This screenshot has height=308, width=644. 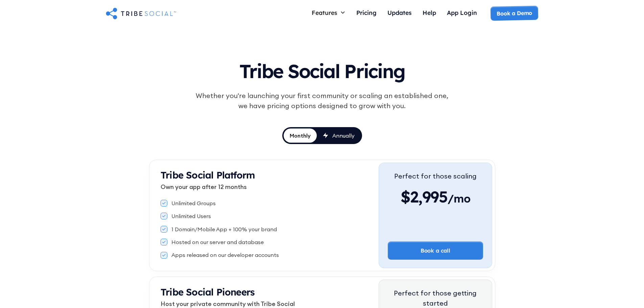 I want to click on p: Own your app after 12 months, so click(x=269, y=187).